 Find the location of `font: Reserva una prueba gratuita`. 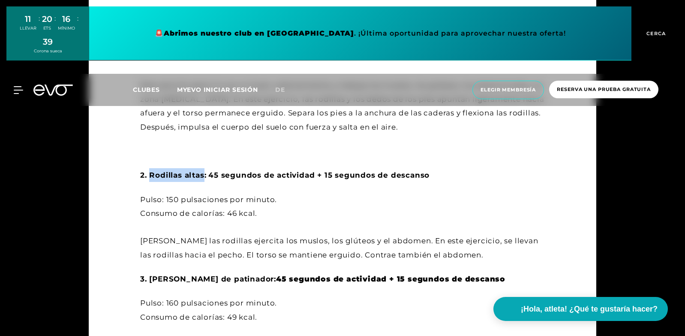

font: Reserva una prueba gratuita is located at coordinates (603, 89).